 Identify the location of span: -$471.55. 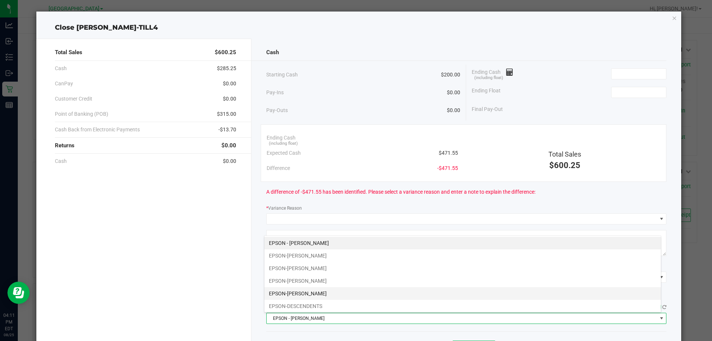
(448, 168).